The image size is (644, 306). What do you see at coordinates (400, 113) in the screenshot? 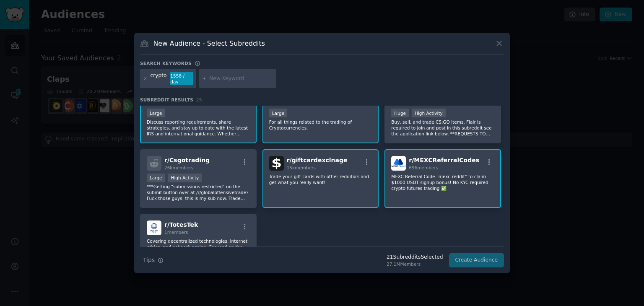
I see `div: Huge` at bounding box center [400, 113].